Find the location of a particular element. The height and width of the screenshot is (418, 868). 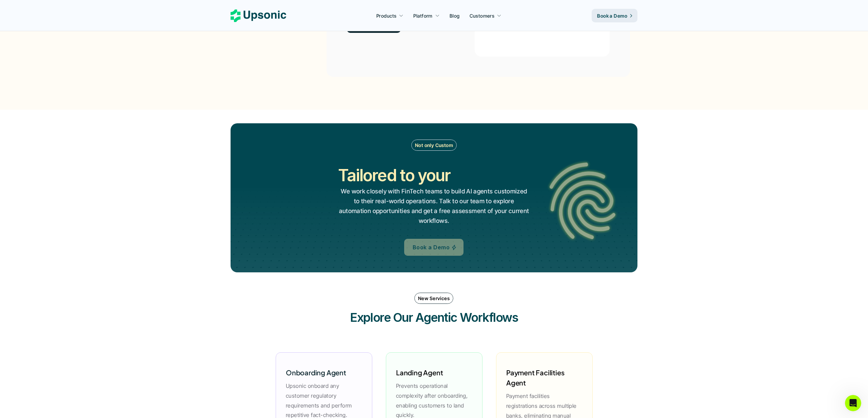

p: We work closely with FinTech teams to build AI agents customized to their real-world operations. ... is located at coordinates (434, 206).